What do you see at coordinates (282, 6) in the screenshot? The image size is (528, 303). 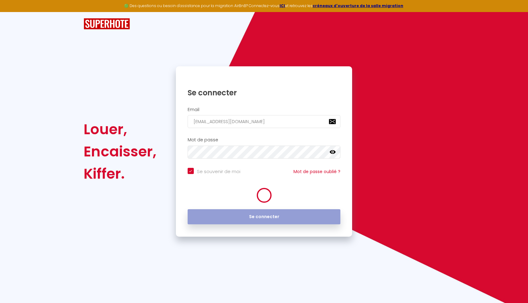 I see `strong: ICI` at bounding box center [282, 6].